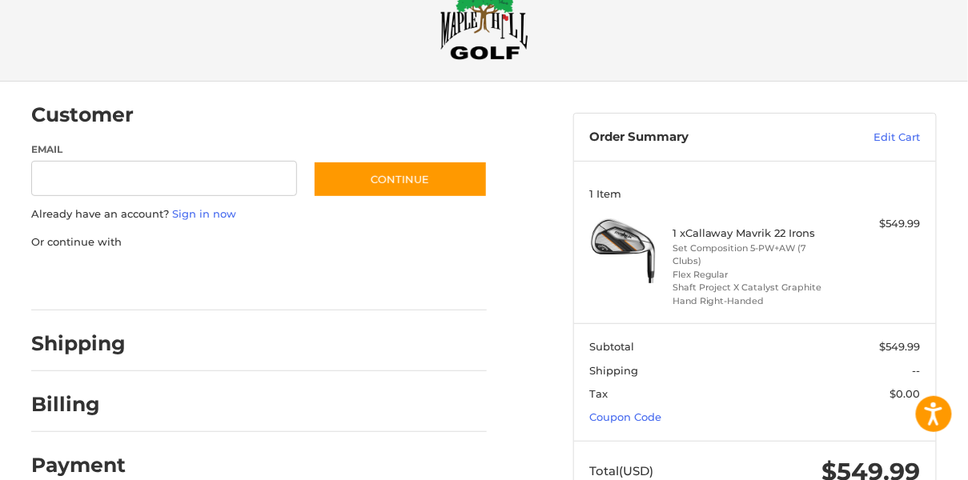  Describe the element at coordinates (753, 275) in the screenshot. I see `li: Flex Regular` at that location.